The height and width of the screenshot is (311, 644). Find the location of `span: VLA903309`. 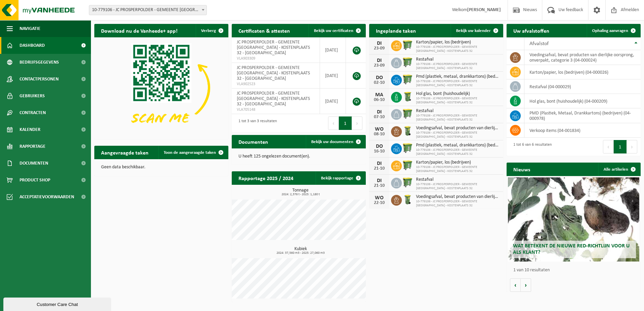

span: VLA903309 is located at coordinates (275, 59).